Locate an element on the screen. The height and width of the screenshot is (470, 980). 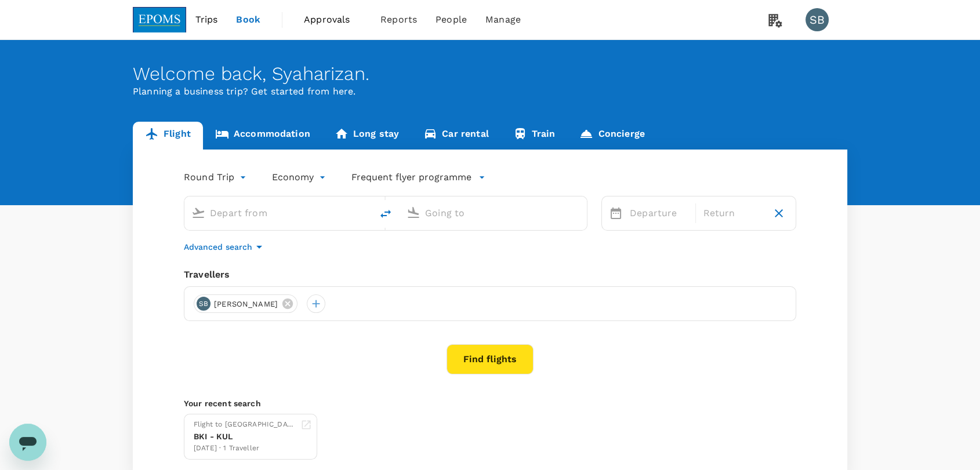
a: Train is located at coordinates (533, 135).